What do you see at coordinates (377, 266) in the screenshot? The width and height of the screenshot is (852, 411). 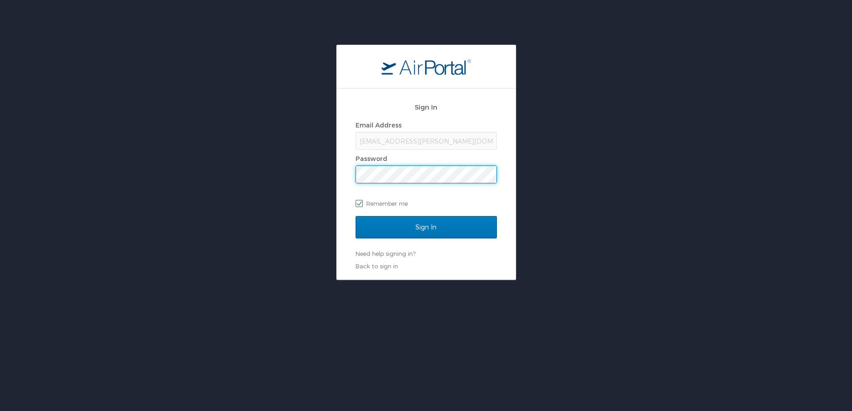 I see `a: Back to sign in` at bounding box center [377, 266].